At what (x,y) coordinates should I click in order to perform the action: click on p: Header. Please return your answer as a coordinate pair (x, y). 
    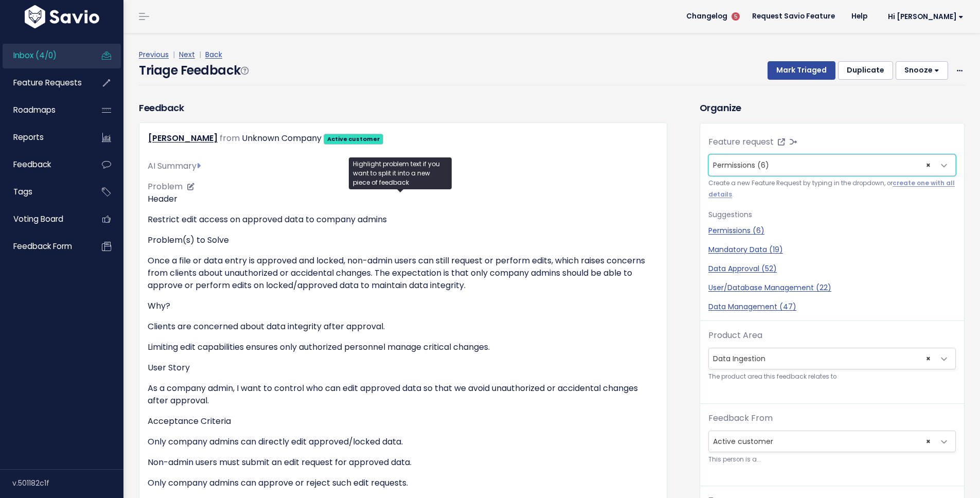
    Looking at the image, I should click on (403, 199).